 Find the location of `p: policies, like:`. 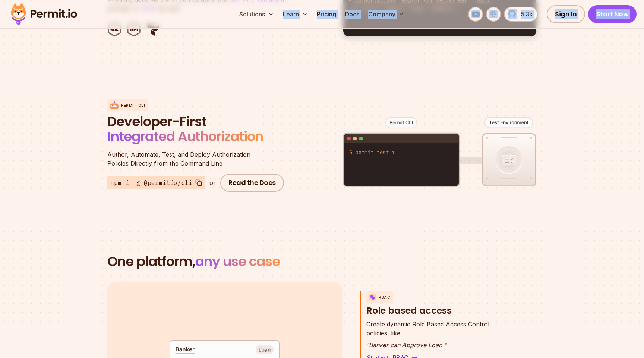

p: policies, like: is located at coordinates (428, 329).